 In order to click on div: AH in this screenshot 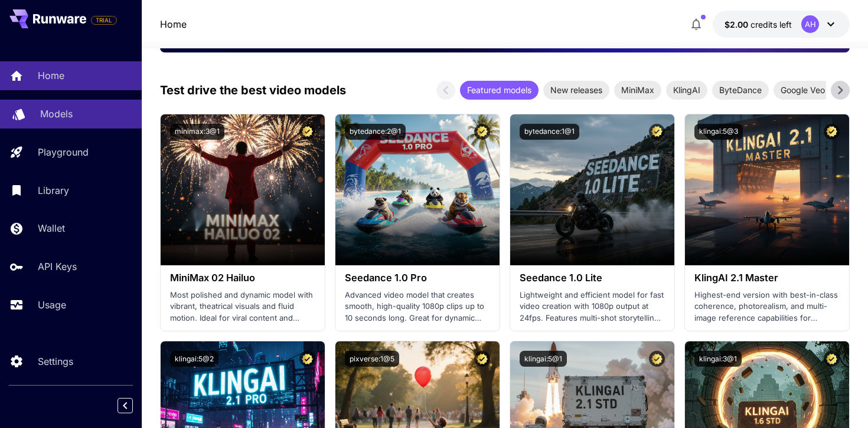, I will do `click(810, 24)`.